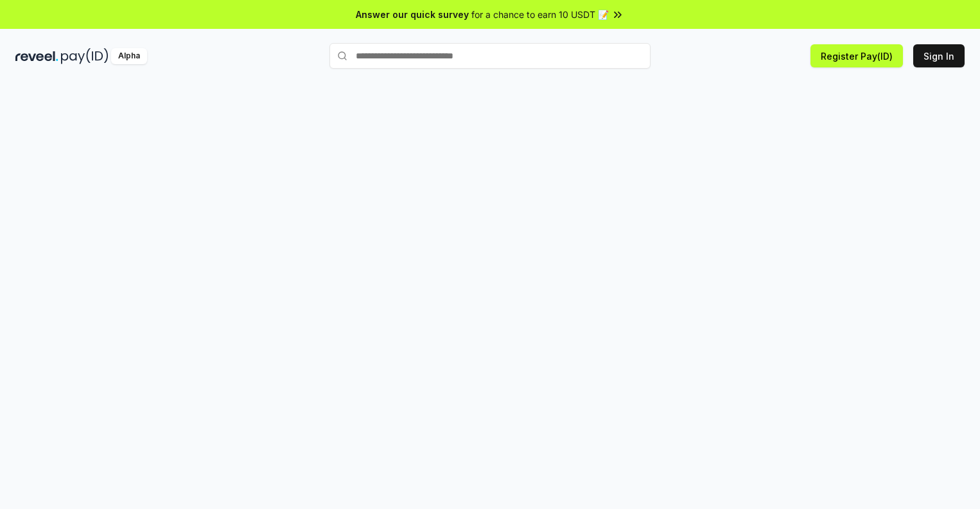  Describe the element at coordinates (129, 56) in the screenshot. I see `div: Alpha` at that location.